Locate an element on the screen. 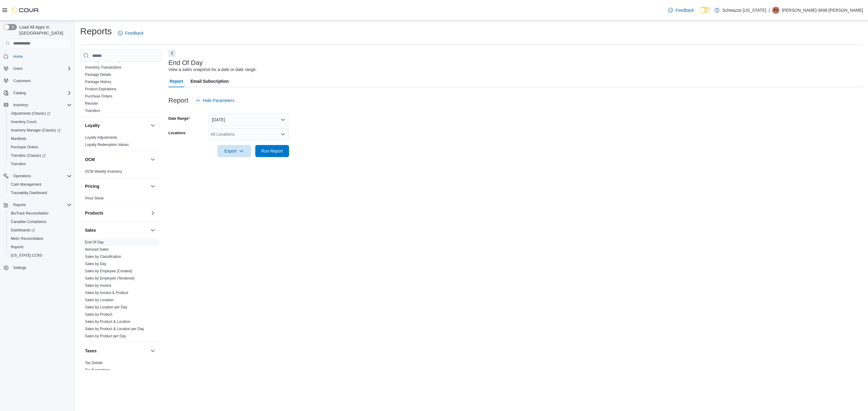  a: Feedback is located at coordinates (131, 33).